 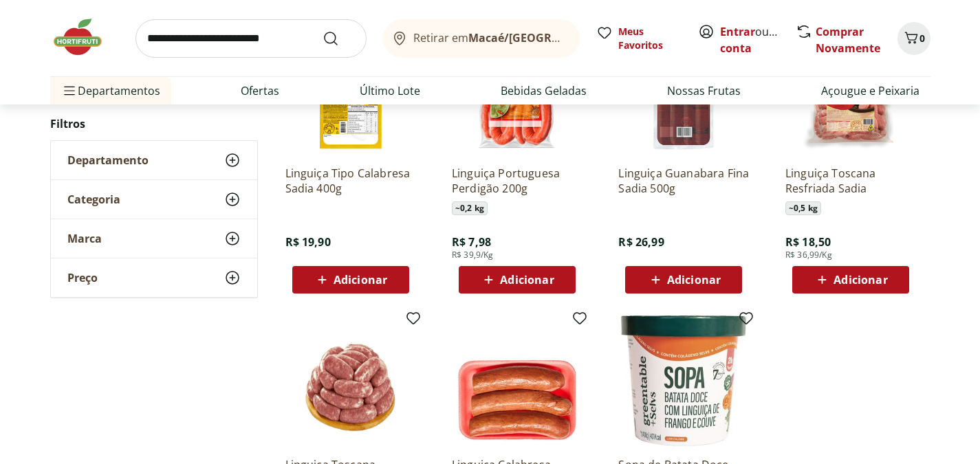 What do you see at coordinates (848, 40) in the screenshot?
I see `a: Comprar Novamente` at bounding box center [848, 40].